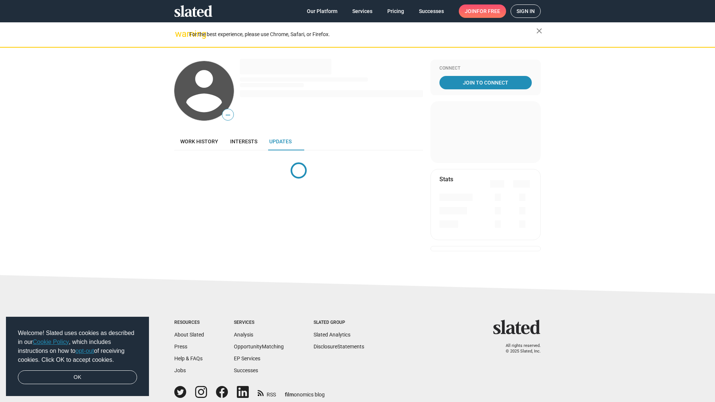  Describe the element at coordinates (51, 342) in the screenshot. I see `a: Cookie Policy` at that location.